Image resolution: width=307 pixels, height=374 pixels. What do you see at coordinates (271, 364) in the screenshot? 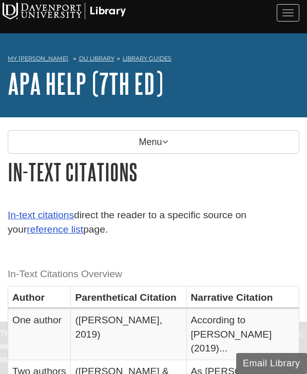
I see `button: Email Library` at bounding box center [271, 364].